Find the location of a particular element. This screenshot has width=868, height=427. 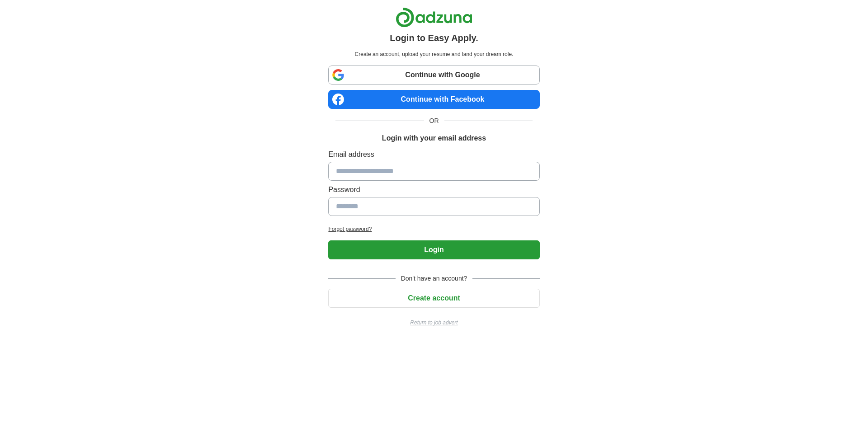

img: Adzuna logo is located at coordinates (434, 17).